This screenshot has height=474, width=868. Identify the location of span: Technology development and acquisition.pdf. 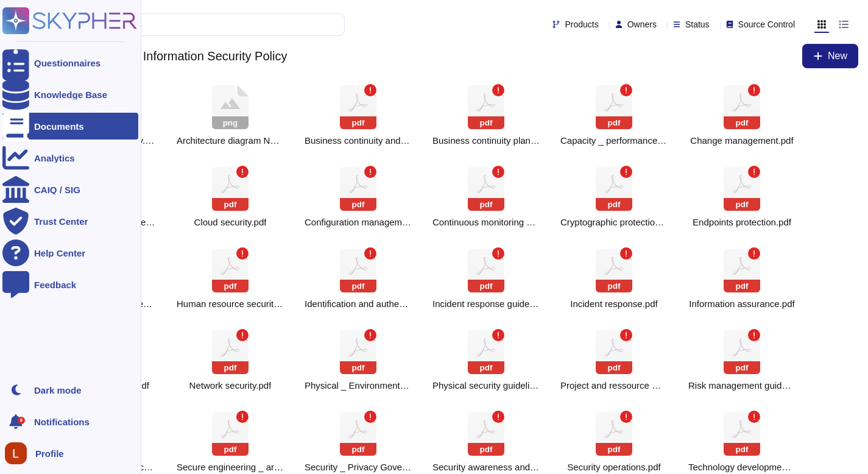
(742, 467).